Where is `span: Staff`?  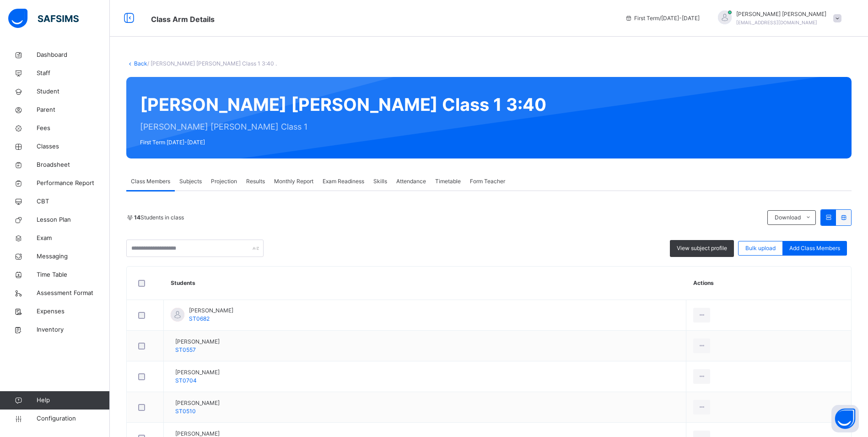
span: Staff is located at coordinates (73, 73).